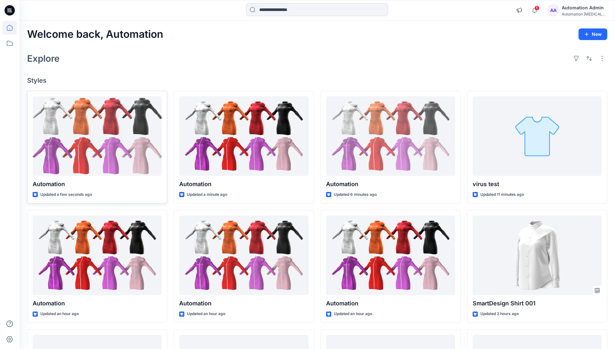 The height and width of the screenshot is (349, 615). What do you see at coordinates (537, 255) in the screenshot?
I see `a: SmartDesign Shirt 001` at bounding box center [537, 255].